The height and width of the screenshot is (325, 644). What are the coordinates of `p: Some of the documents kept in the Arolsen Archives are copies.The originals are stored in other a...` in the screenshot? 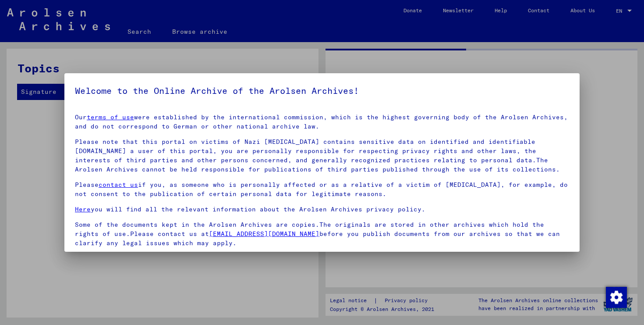 It's located at (322, 234).